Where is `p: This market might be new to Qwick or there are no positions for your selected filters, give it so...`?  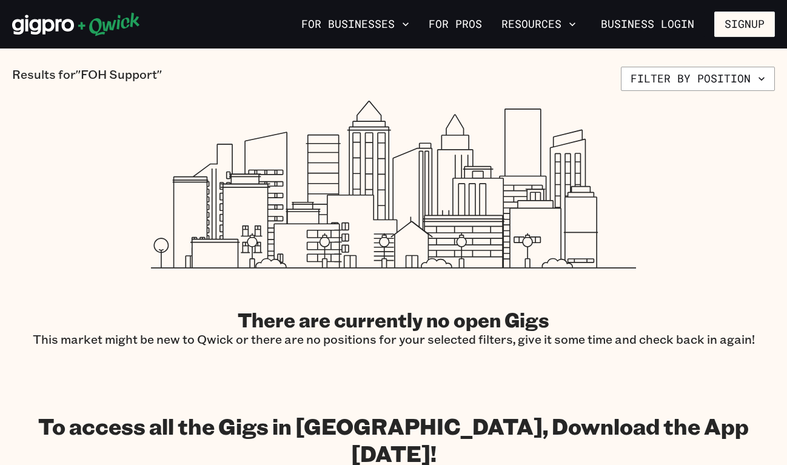 p: This market might be new to Qwick or there are no positions for your selected filters, give it so... is located at coordinates (393, 339).